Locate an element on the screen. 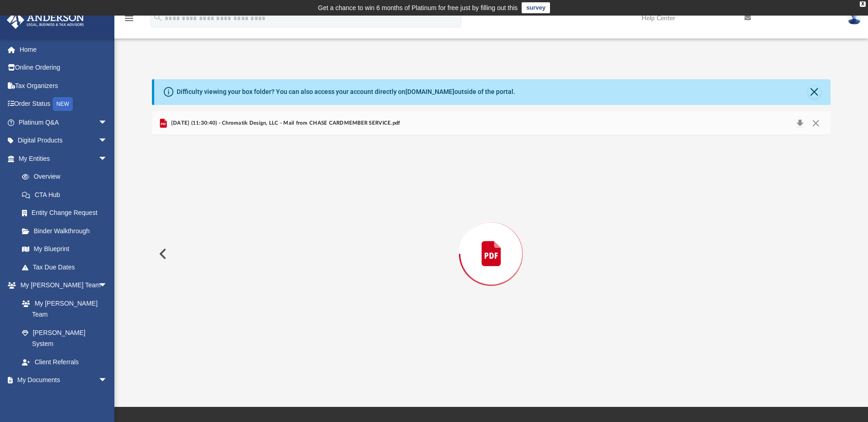 This screenshot has height=422, width=868. button: Download is located at coordinates (800, 123).